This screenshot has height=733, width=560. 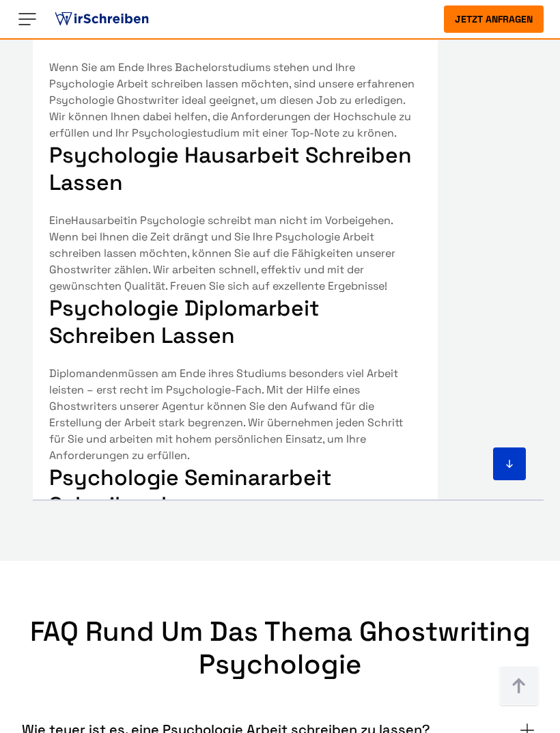 What do you see at coordinates (235, 253) in the screenshot?
I see `p: Eine in Psychologie schreibt man nicht im Vorbeigehen. Wenn bei Ihnen die Zeit drängt und Sie Ihr...` at bounding box center [235, 253].